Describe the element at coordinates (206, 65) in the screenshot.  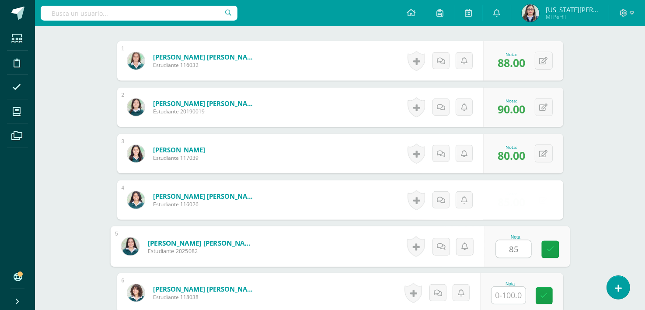
I see `span: Estudiante 116032` at that location.